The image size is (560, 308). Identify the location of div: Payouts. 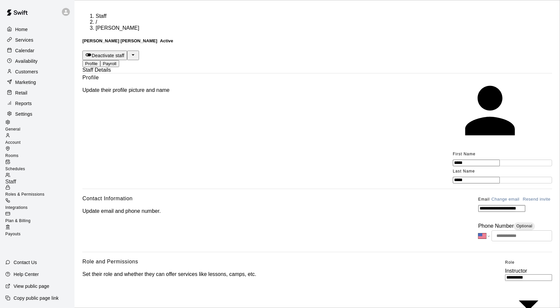
(40, 231).